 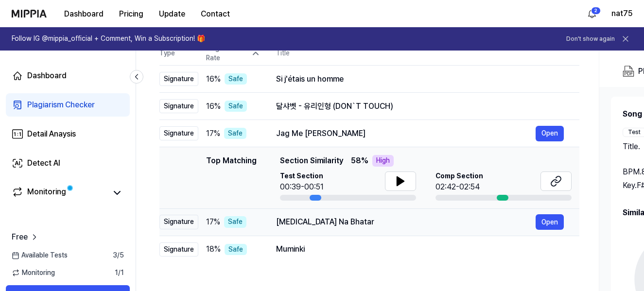 What do you see at coordinates (46, 76) in the screenshot?
I see `div: Dashboard` at bounding box center [46, 76].